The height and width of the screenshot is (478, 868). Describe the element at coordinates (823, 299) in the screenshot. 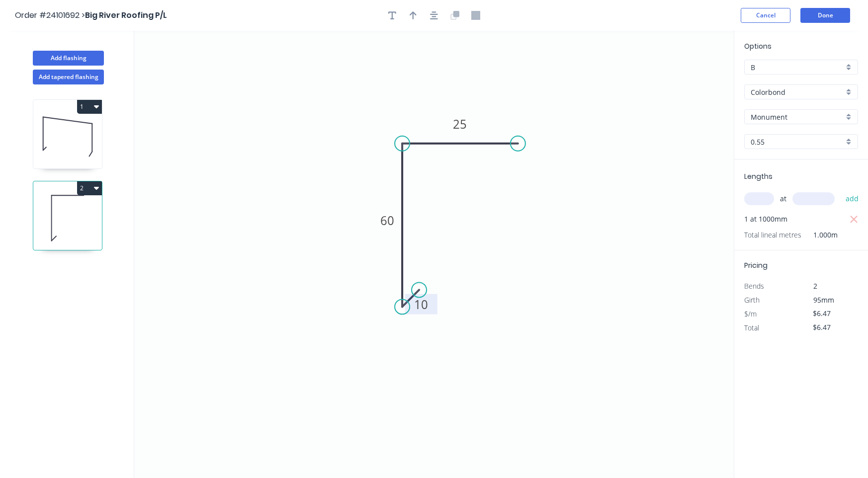

I see `span: 95mm` at that location.